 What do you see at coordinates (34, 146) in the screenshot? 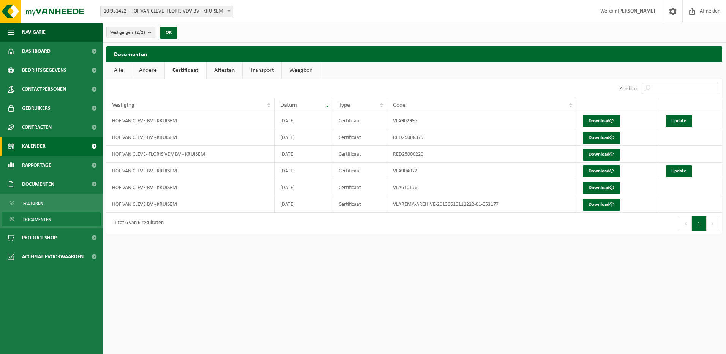
I see `span: Kalender` at bounding box center [34, 146].